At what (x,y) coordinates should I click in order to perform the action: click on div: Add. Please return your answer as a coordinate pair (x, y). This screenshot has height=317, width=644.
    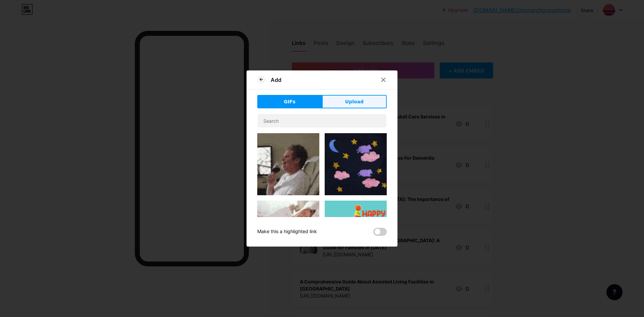
    Looking at the image, I should click on (276, 80).